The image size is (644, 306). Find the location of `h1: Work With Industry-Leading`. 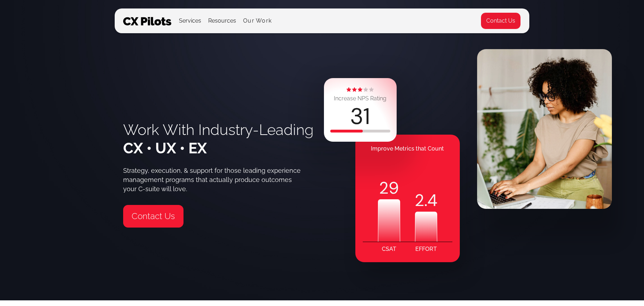

h1: Work With Industry-Leading is located at coordinates (219, 139).